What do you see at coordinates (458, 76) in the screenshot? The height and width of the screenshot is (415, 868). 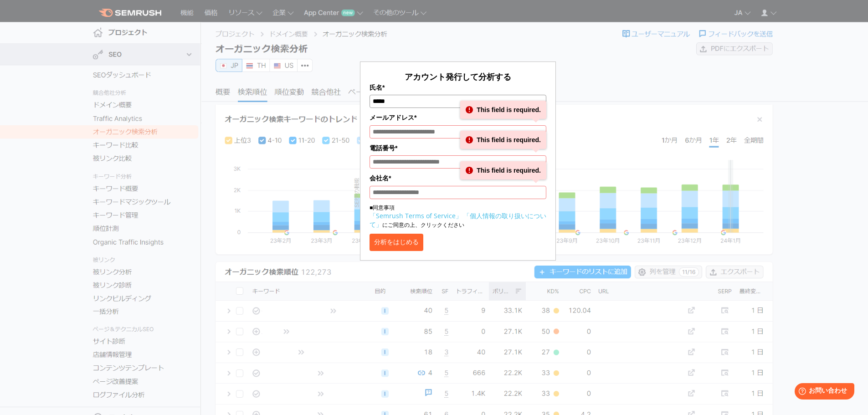 I see `span: アカウント発行して分析する` at bounding box center [458, 76].